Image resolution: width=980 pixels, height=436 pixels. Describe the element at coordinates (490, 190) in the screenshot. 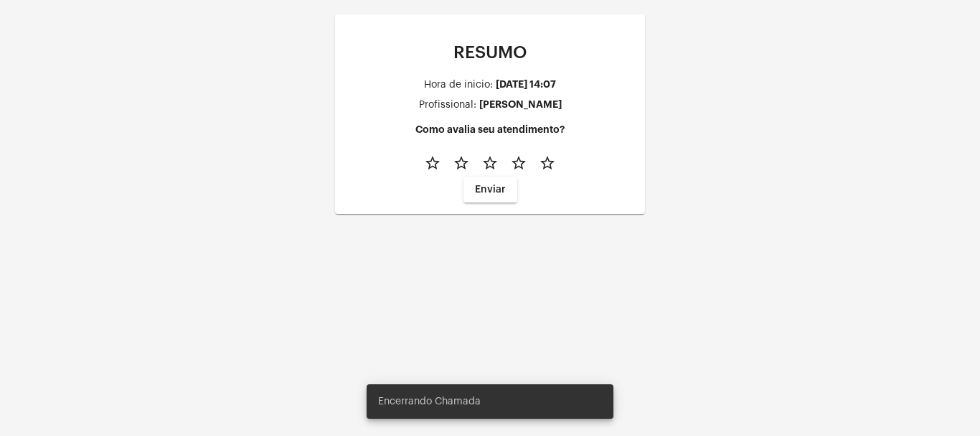

I see `span: Enviar` at that location.